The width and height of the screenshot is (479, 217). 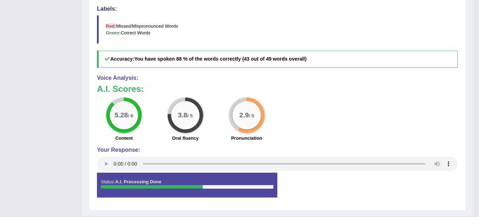 What do you see at coordinates (113, 33) in the screenshot?
I see `b: Green:` at bounding box center [113, 33].